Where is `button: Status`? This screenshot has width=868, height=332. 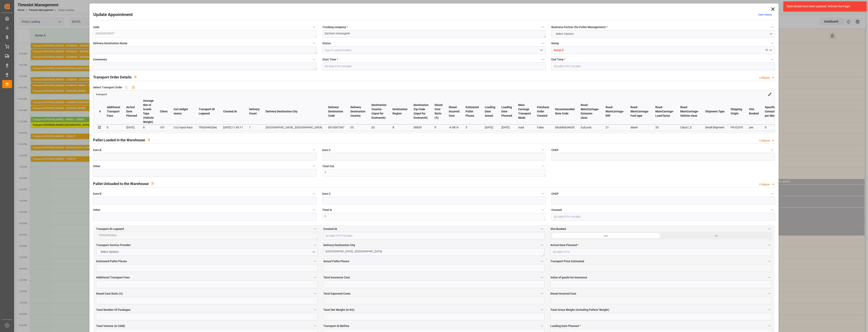
button: Status is located at coordinates (543, 43).